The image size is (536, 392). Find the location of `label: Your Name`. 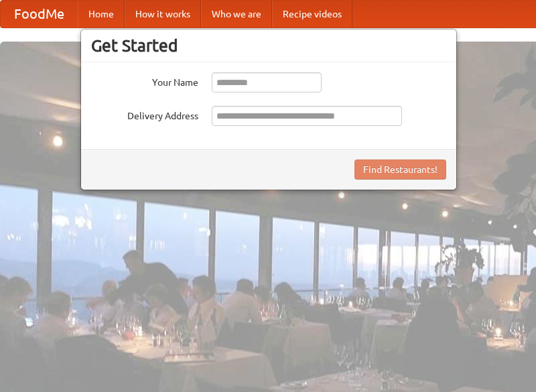

label: Your Name is located at coordinates (145, 81).